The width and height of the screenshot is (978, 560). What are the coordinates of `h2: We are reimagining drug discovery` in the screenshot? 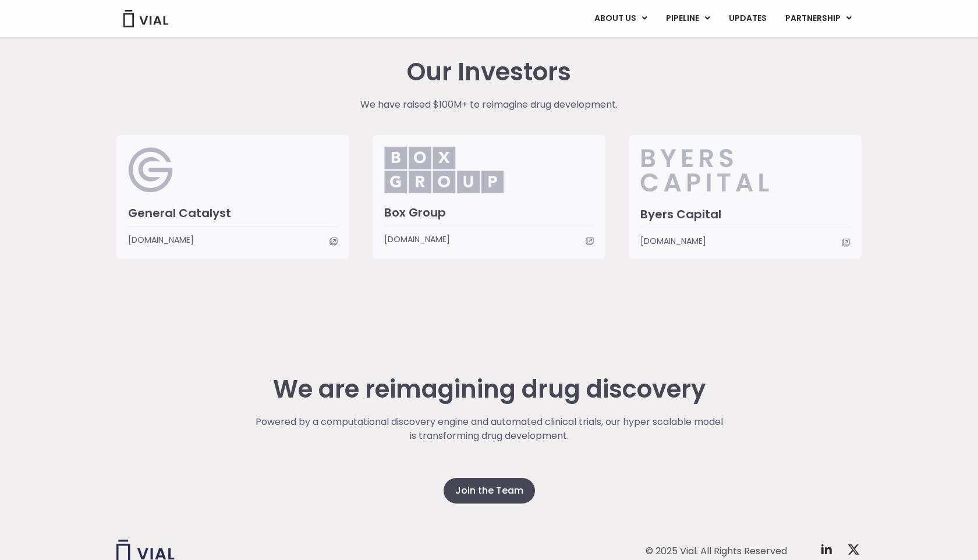 It's located at (489, 389).